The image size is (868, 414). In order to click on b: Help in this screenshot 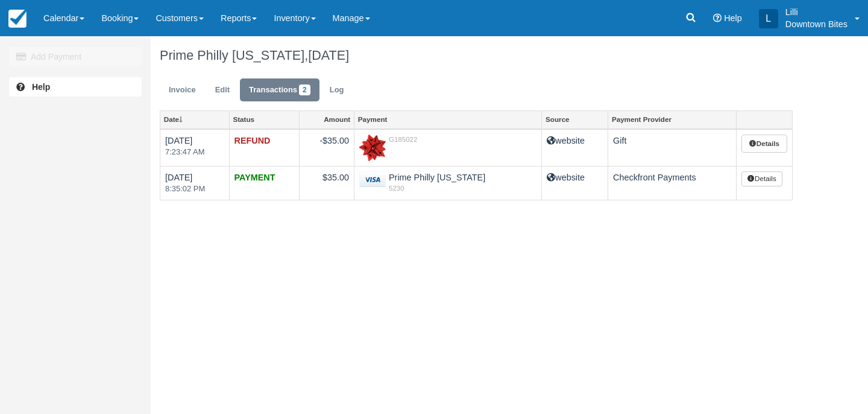, I will do `click(41, 87)`.